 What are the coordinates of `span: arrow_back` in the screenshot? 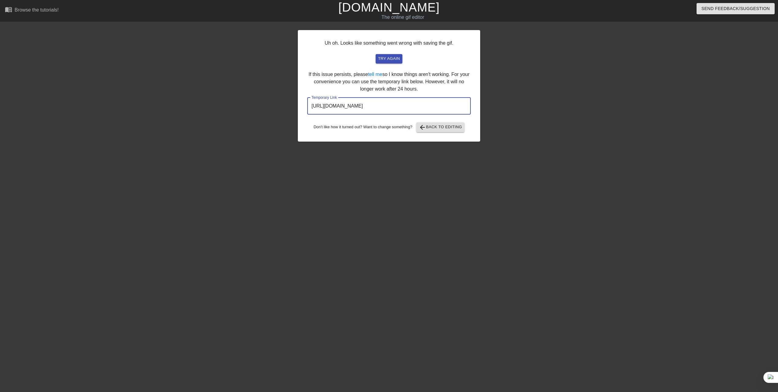 It's located at (422, 127).